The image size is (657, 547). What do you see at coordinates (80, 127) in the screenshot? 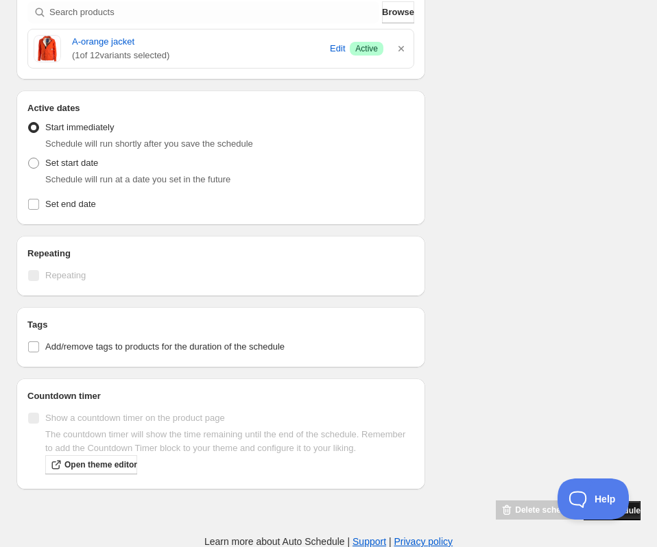
I see `span: Start immediately` at bounding box center [80, 127].